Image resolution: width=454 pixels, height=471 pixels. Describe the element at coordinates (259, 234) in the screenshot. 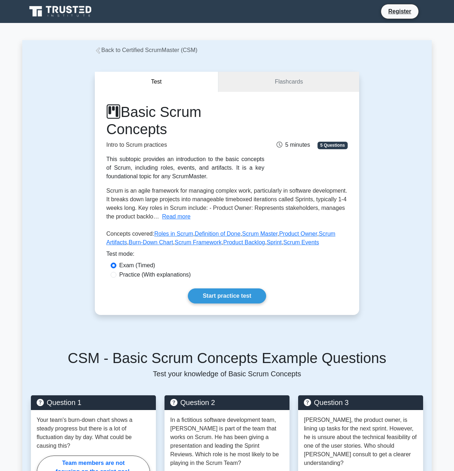

I see `a: Scrum Master` at that location.